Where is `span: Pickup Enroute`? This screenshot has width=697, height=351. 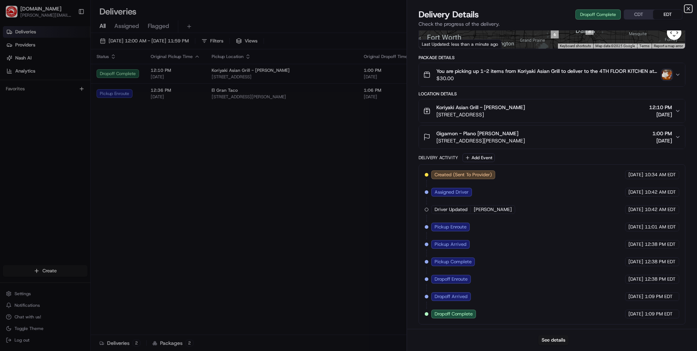
span: Pickup Enroute is located at coordinates (450, 227).